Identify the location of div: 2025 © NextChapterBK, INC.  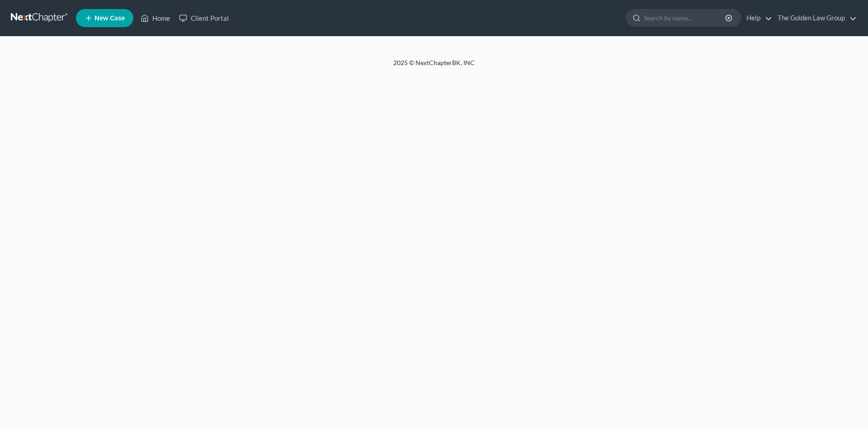
(434, 67).